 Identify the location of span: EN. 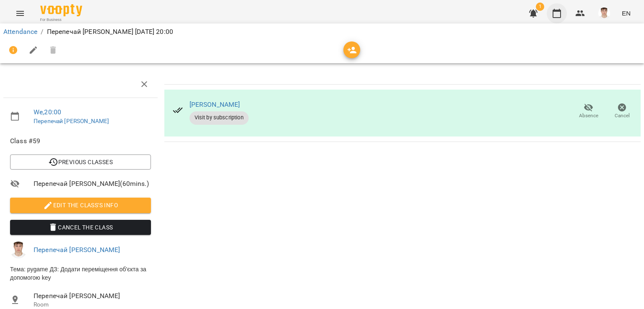
(626, 13).